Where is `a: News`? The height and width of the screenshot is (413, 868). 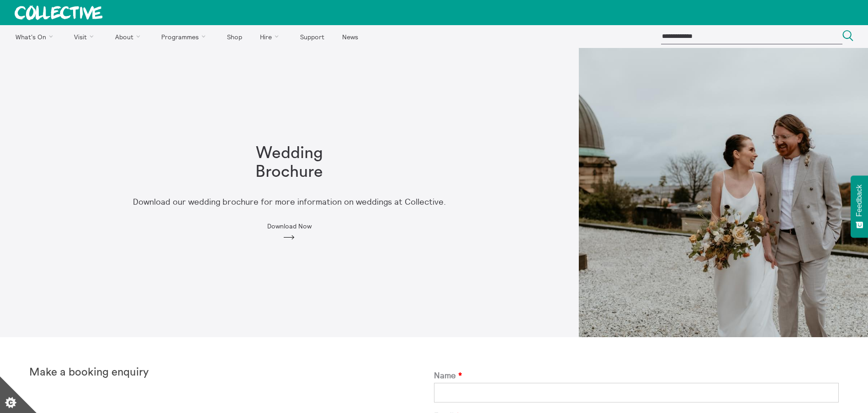 a: News is located at coordinates (350, 37).